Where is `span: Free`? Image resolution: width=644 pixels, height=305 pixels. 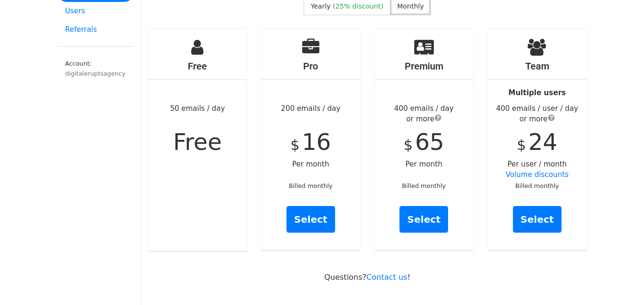 span: Free is located at coordinates (197, 142).